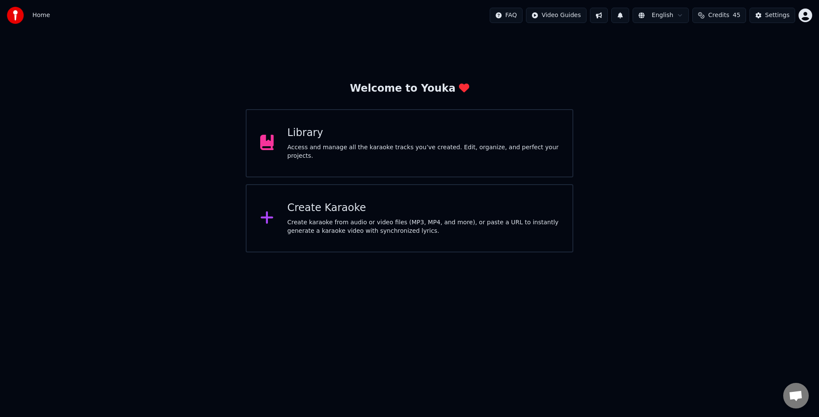  I want to click on img: youka, so click(15, 15).